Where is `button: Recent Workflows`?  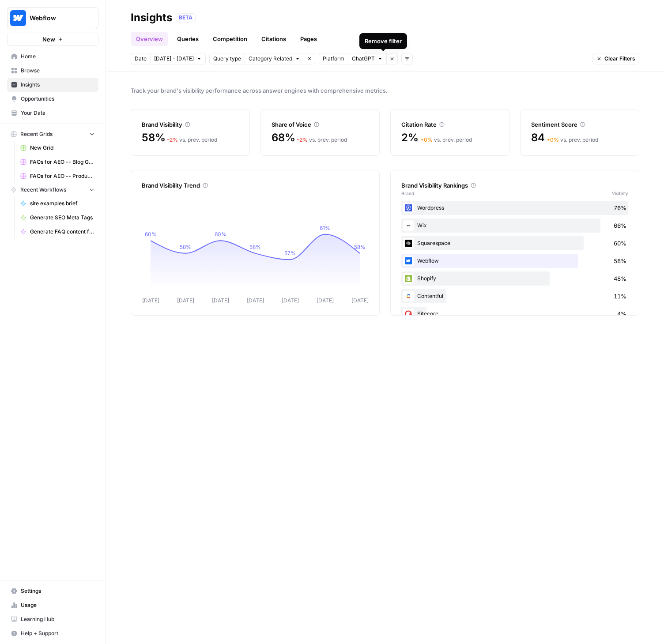
button: Recent Workflows is located at coordinates (52, 190).